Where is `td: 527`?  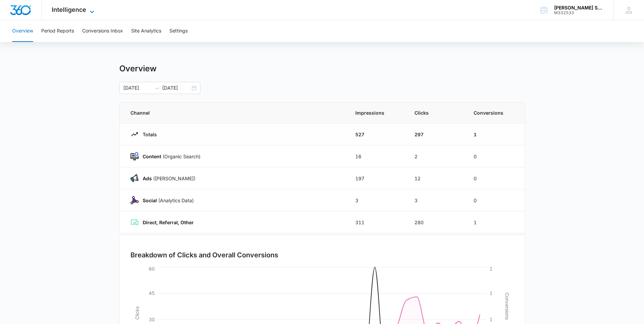
td: 527 is located at coordinates (377, 134).